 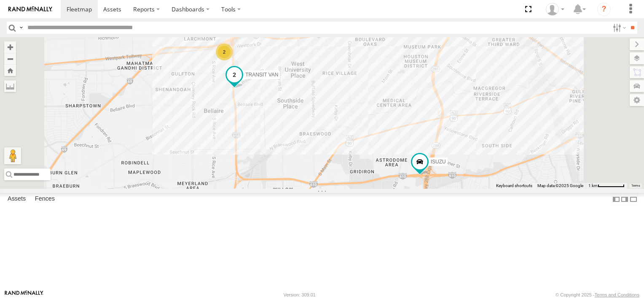 What do you see at coordinates (636, 185) in the screenshot?
I see `a: Terms (opens in new tab)` at bounding box center [636, 185].